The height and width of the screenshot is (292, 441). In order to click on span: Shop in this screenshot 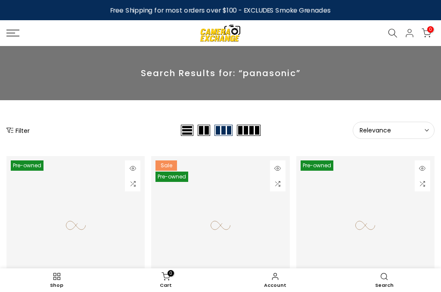, I will do `click(57, 286)`.